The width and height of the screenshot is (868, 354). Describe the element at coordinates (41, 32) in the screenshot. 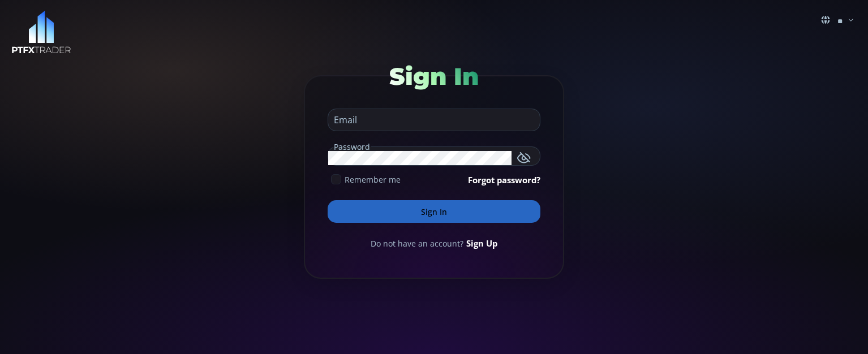

I see `img: LOGO` at that location.